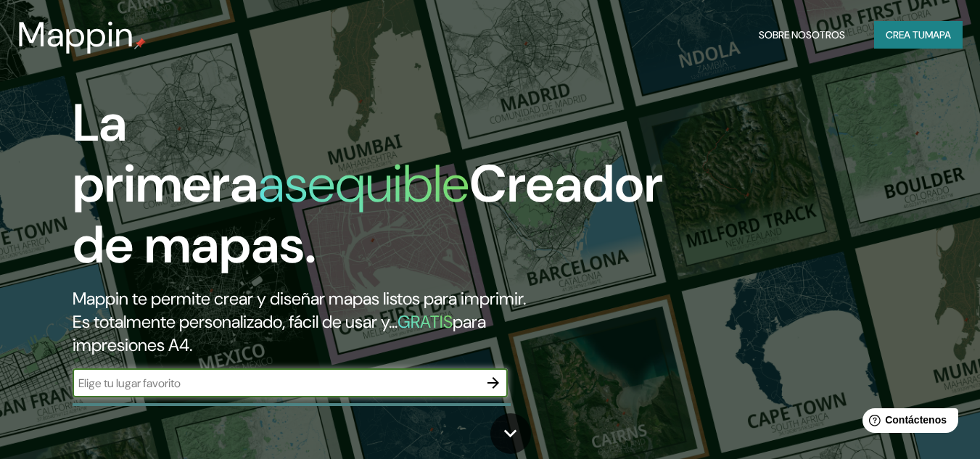 The image size is (980, 459). What do you see at coordinates (906, 35) in the screenshot?
I see `font: Crea tu` at bounding box center [906, 35].